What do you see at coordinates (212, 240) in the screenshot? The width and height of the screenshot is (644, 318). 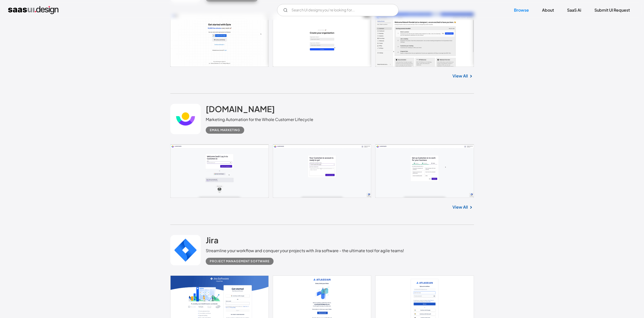 I see `h2: Jira` at bounding box center [212, 240].